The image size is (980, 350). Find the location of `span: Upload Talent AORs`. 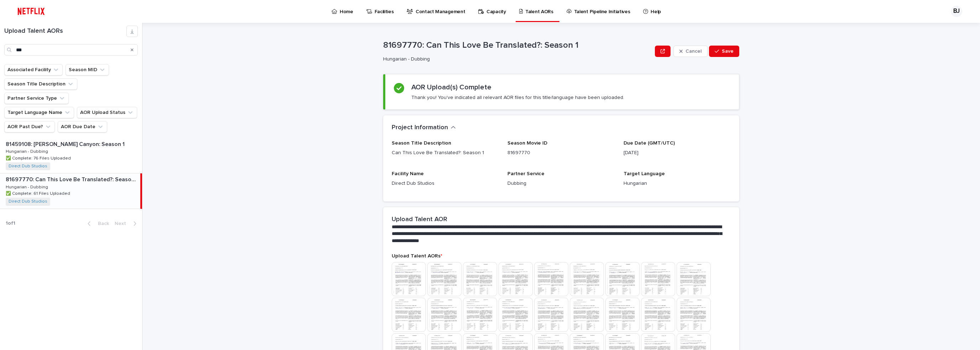

span: Upload Talent AORs is located at coordinates (417, 256).